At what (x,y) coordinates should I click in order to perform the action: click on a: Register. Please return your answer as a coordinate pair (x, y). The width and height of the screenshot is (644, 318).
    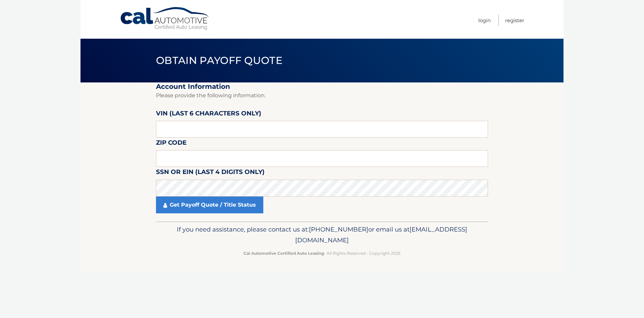
    Looking at the image, I should click on (514, 21).